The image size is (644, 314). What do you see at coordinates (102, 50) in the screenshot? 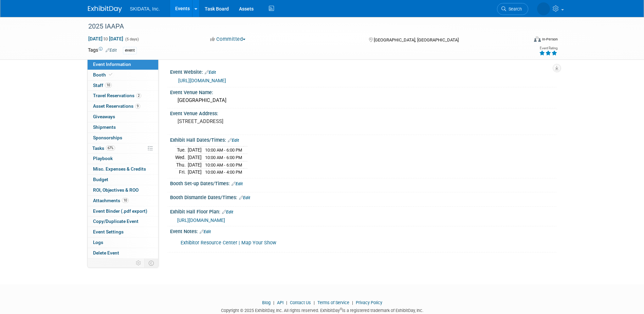
I see `td: Tags` at bounding box center [102, 50].